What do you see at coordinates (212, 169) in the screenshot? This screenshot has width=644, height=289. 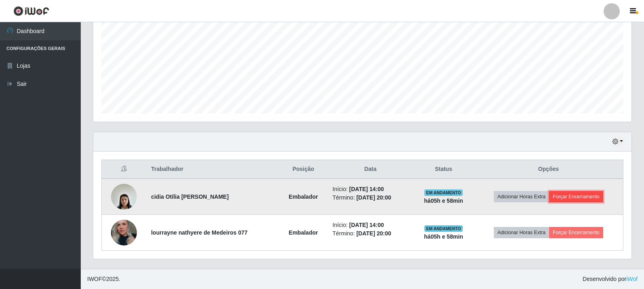 I see `th: Trabalhador` at bounding box center [212, 169].